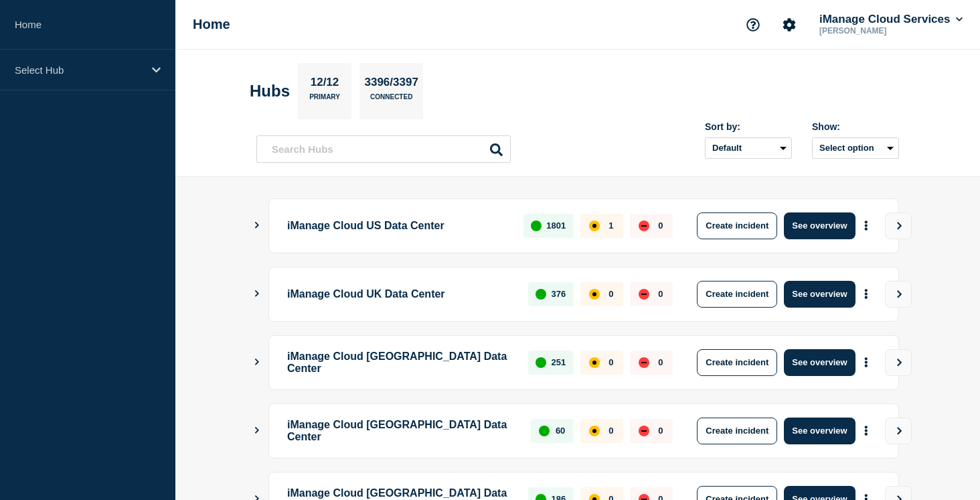  I want to click on h2: Hubs, so click(270, 91).